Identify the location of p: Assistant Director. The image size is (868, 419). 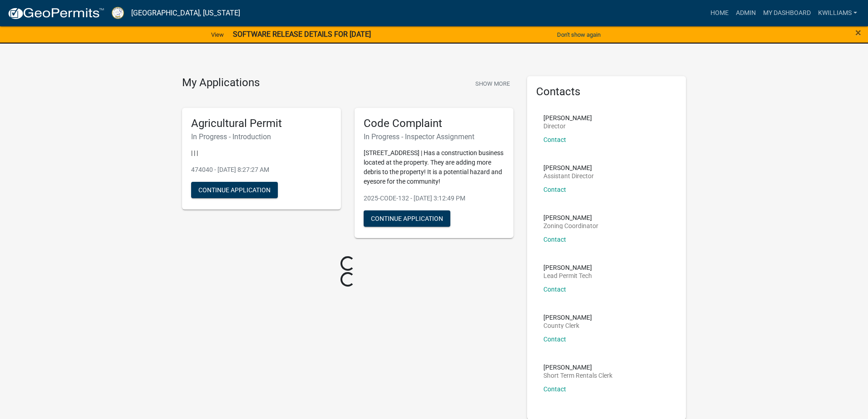
(568, 176).